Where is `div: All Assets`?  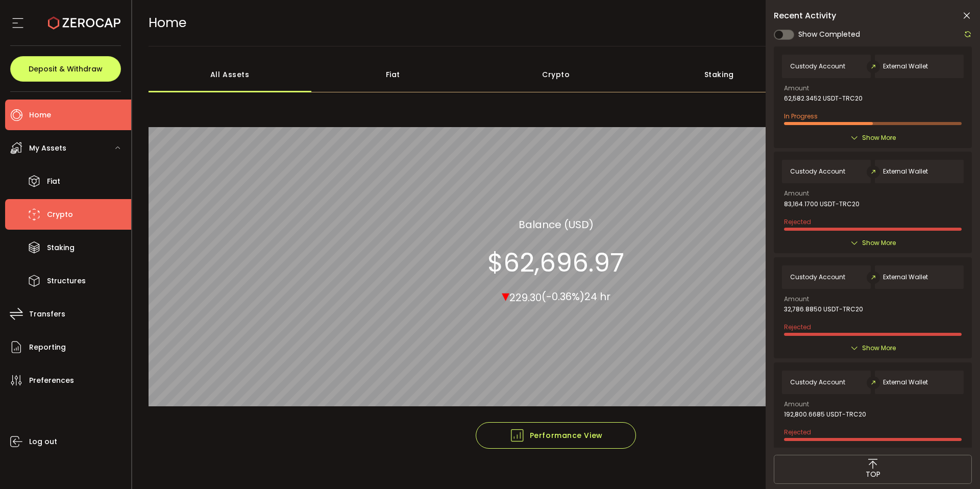 div: All Assets is located at coordinates (230, 75).